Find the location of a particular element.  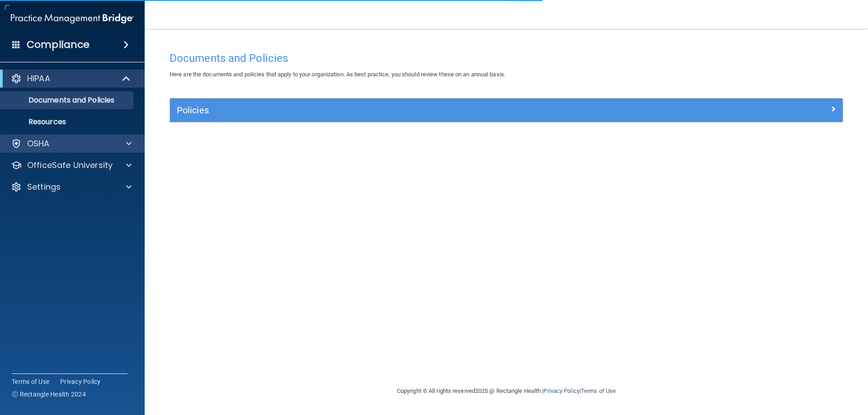

a: OfficeSafe University is located at coordinates (71, 165).